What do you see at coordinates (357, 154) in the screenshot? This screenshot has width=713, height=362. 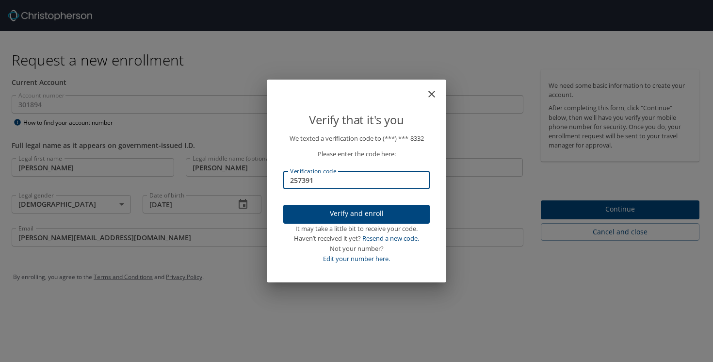 I see `p: Please enter the code here:` at bounding box center [357, 154].